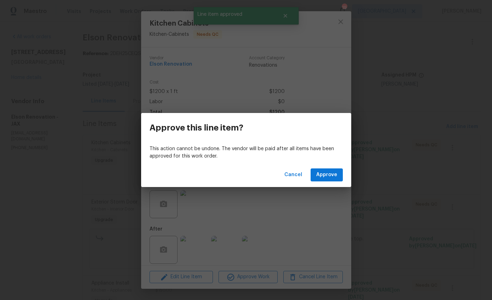 This screenshot has width=492, height=300. Describe the element at coordinates (327, 175) in the screenshot. I see `span: Approve` at that location.